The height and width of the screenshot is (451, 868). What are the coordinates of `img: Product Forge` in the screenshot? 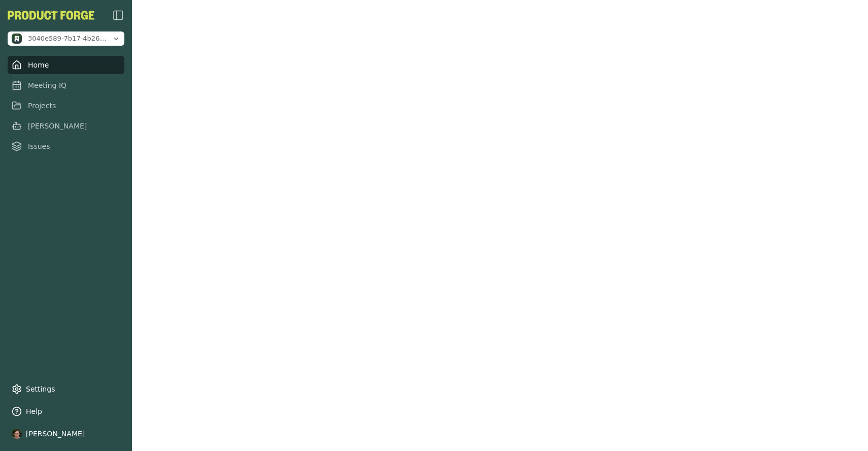 It's located at (51, 15).